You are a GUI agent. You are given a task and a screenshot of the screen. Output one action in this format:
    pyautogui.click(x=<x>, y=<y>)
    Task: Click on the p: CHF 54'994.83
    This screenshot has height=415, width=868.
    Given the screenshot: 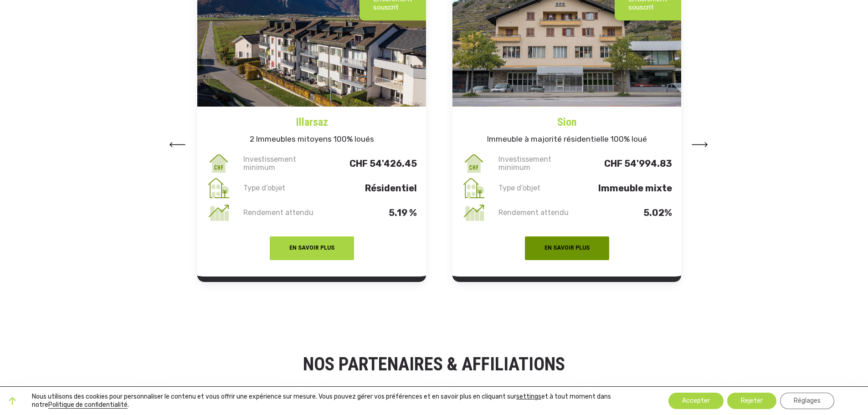 What is the action you would take?
    pyautogui.click(x=628, y=164)
    